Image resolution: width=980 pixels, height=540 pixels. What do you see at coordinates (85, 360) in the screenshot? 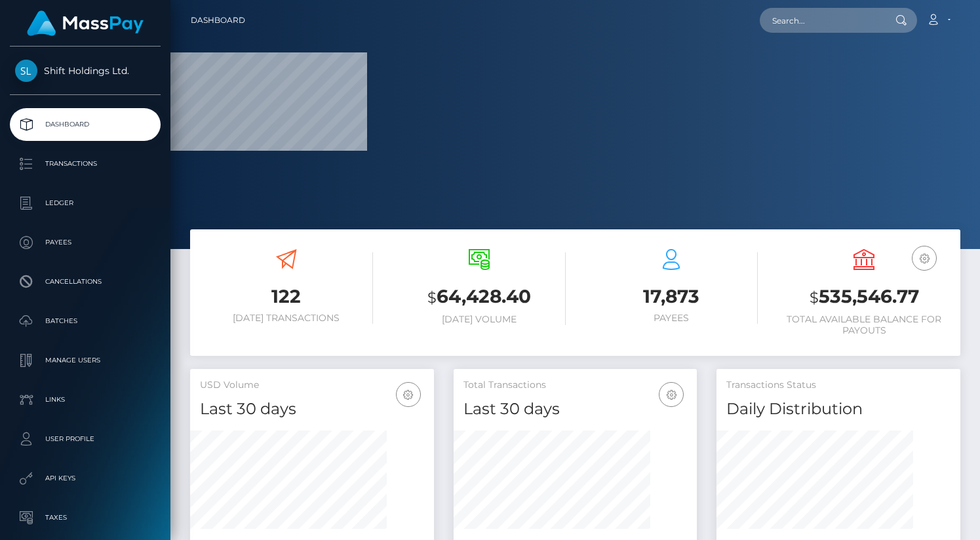
I see `a: Manage Users` at bounding box center [85, 360].